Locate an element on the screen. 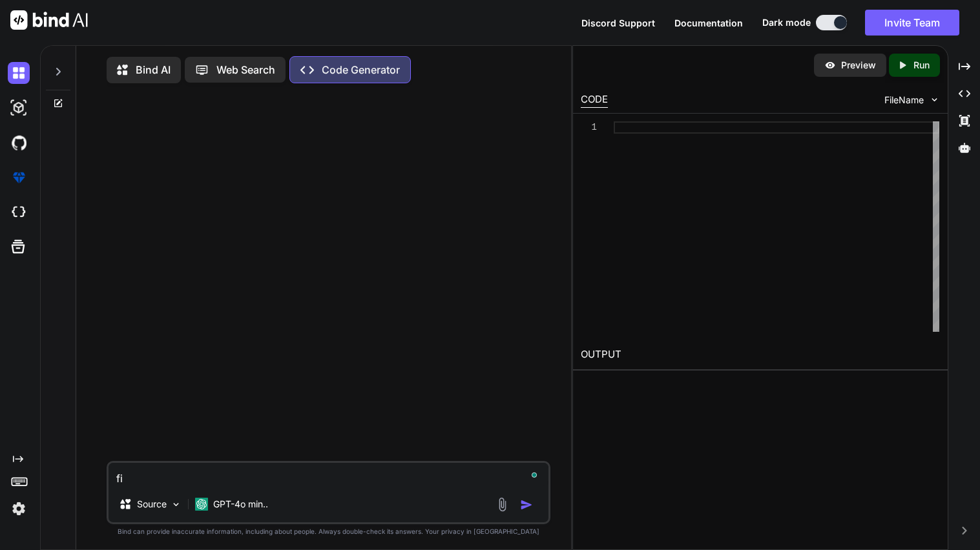  img: chevron down is located at coordinates (934, 100).